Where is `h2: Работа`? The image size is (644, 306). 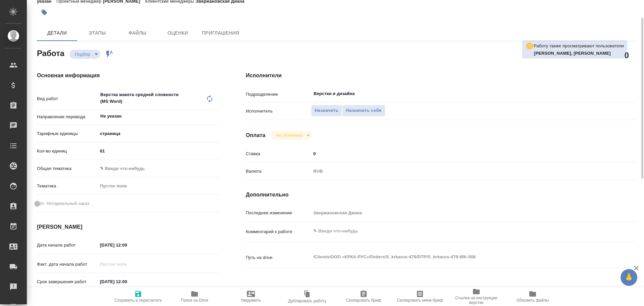
h2: Работа is located at coordinates (51, 53).